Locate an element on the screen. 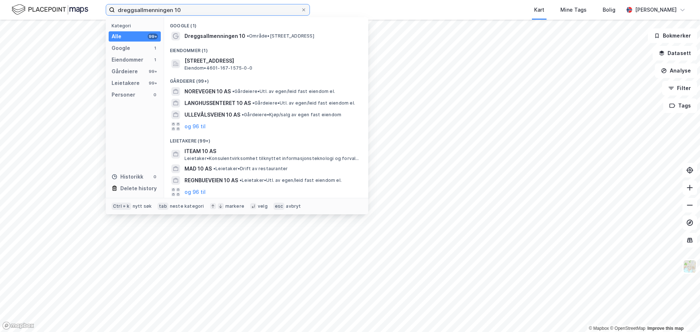 The height and width of the screenshot is (332, 700). span: Gårdeiere • Kjøp/salg av egen fast eiendom is located at coordinates (291, 115).